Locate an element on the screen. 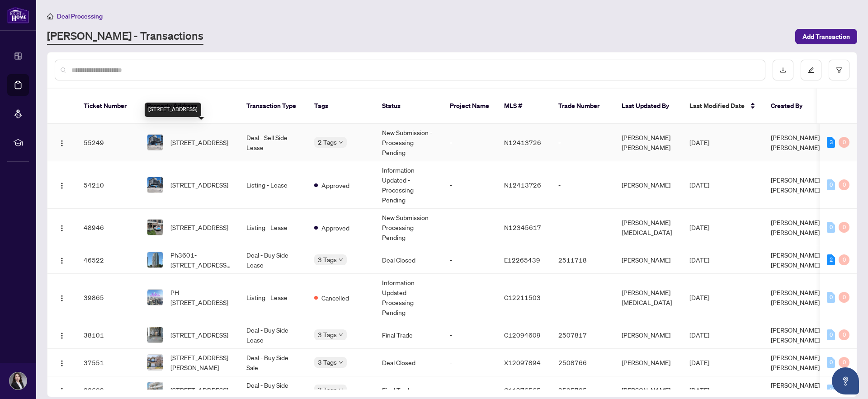 The width and height of the screenshot is (868, 399). th: Project Name is located at coordinates (470, 106).